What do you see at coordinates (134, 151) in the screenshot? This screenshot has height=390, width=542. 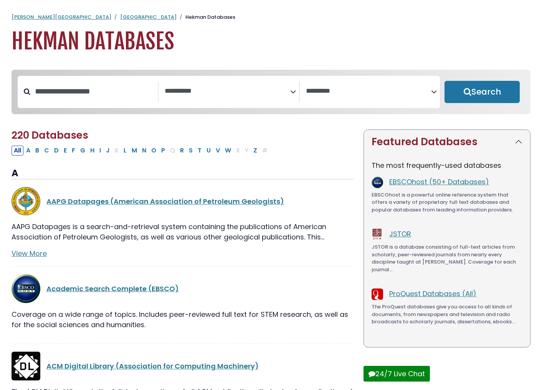 I see `button: Filter Results M` at bounding box center [134, 151].